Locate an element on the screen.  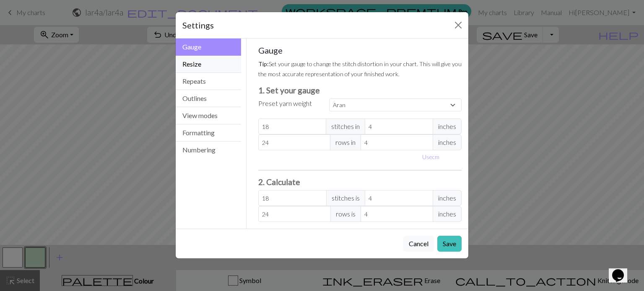
h5: Settings is located at coordinates (198, 25).